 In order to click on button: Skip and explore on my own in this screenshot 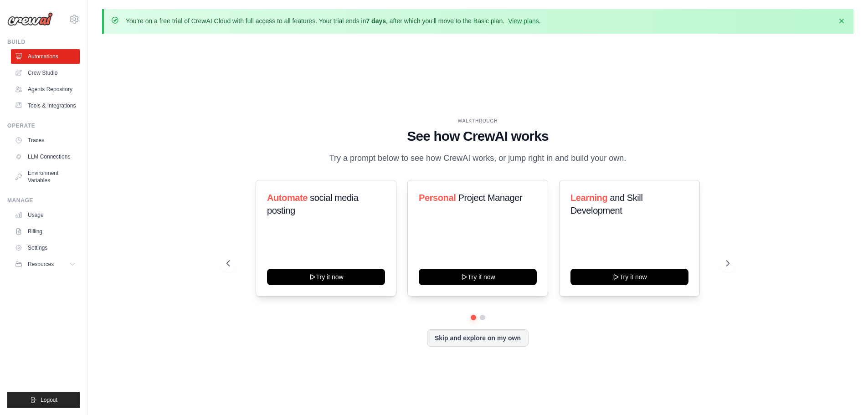, I will do `click(477, 339)`.